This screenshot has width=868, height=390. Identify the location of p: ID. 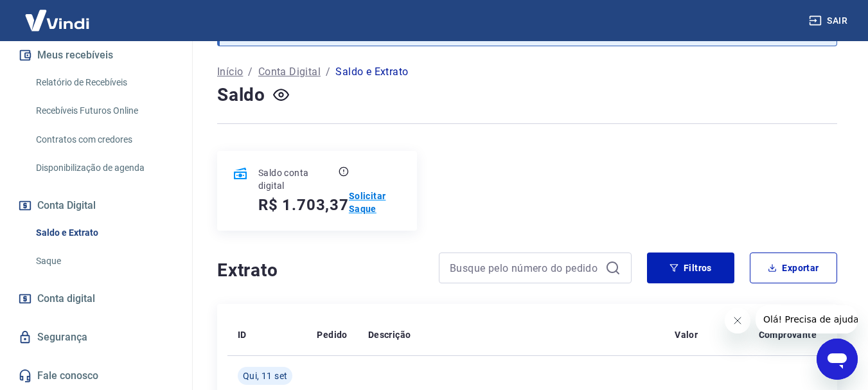
(242, 335).